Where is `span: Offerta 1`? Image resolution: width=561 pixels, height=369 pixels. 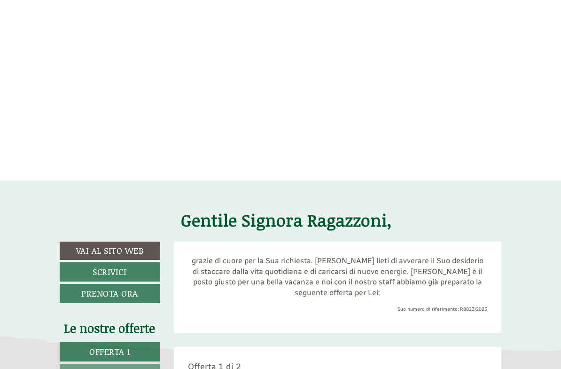 span: Offerta 1 is located at coordinates (110, 352).